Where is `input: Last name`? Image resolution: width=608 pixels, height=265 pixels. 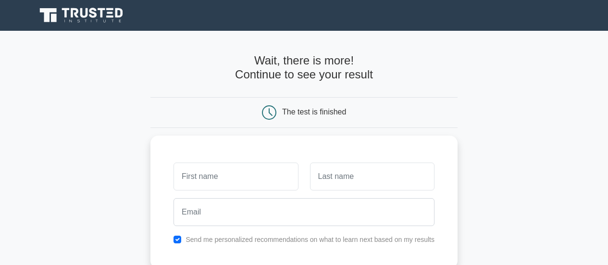 input: Last name is located at coordinates (372, 176).